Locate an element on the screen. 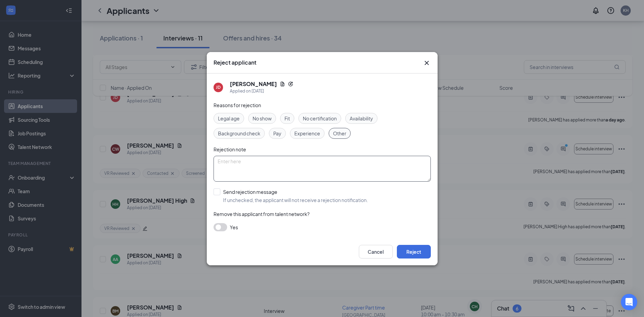  div: Open Intercom Messenger is located at coordinates (629, 302).